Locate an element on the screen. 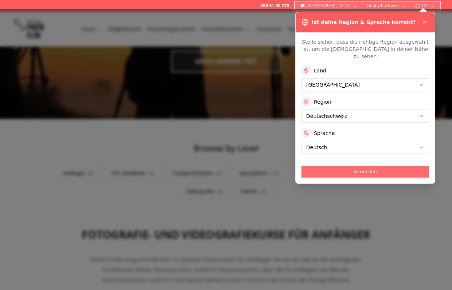 The width and height of the screenshot is (452, 290). h3: Ist deine Region & Sprache korrekt? is located at coordinates (363, 22).